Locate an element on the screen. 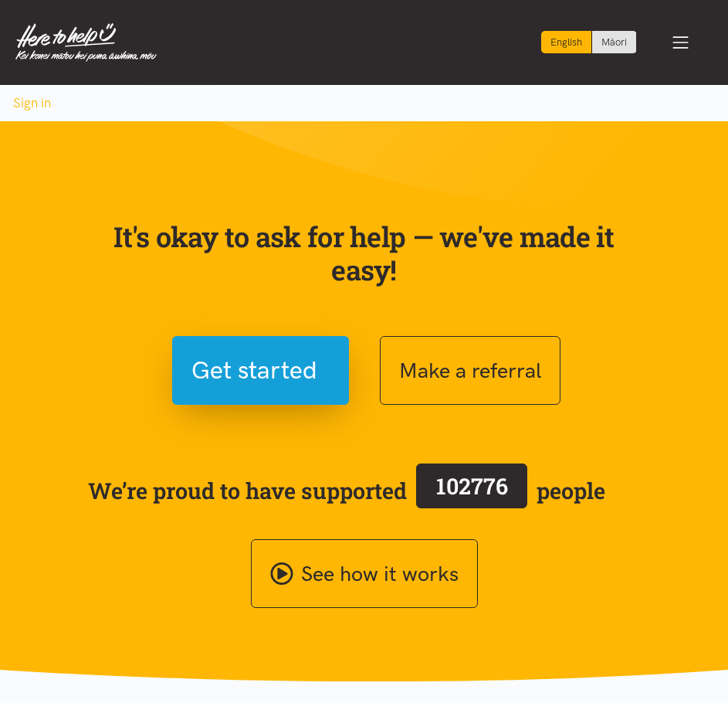 This screenshot has width=728, height=703. a: 102776 is located at coordinates (472, 490).